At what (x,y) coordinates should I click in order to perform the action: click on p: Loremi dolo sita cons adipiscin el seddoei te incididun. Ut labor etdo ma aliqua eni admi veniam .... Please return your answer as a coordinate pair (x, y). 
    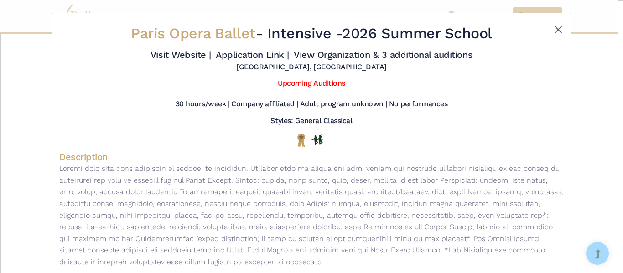
    Looking at the image, I should click on (311, 215).